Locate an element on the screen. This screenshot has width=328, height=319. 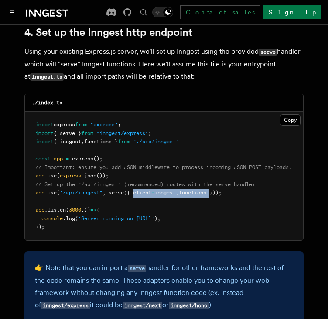
p: Using your existing Express.js server, we'll set up Inngest using the provided handler which will... is located at coordinates (164, 64).